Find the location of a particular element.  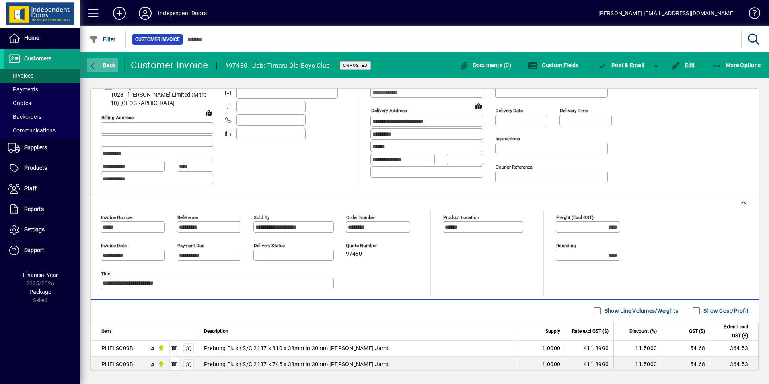

a: Reports is located at coordinates (42, 209).